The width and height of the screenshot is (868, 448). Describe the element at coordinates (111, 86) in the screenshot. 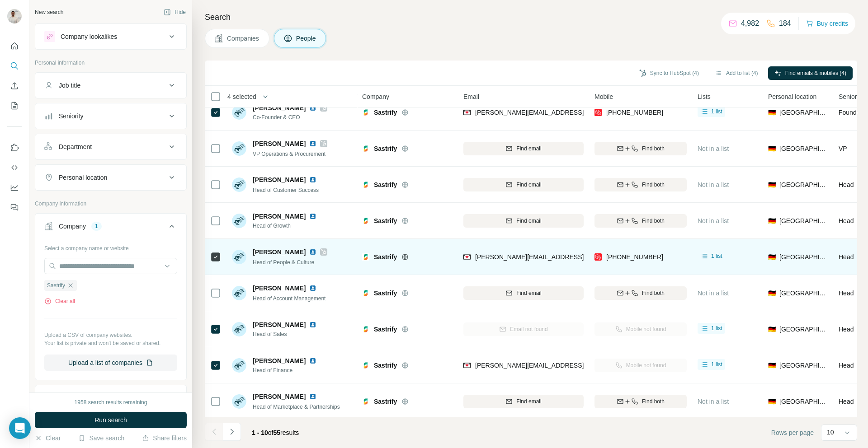

I see `button: Job title` at that location.